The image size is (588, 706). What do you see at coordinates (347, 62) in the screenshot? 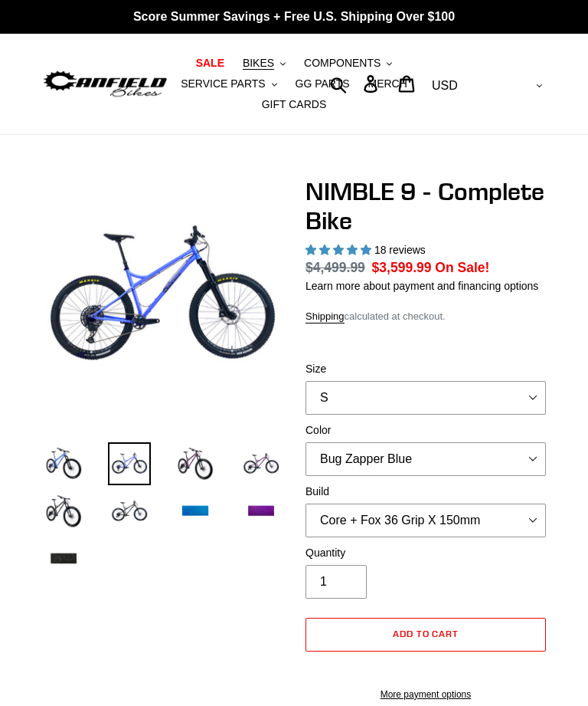
I see `button: COMPONENTS` at bounding box center [347, 62].